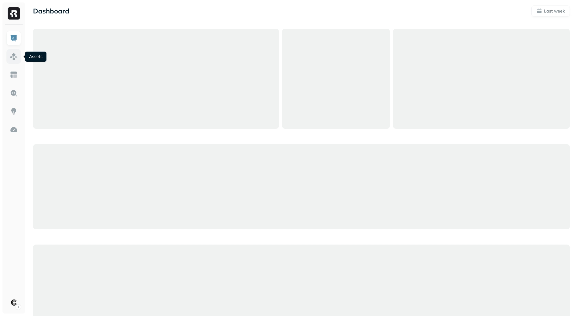 The image size is (576, 316). I want to click on img: Assets, so click(14, 56).